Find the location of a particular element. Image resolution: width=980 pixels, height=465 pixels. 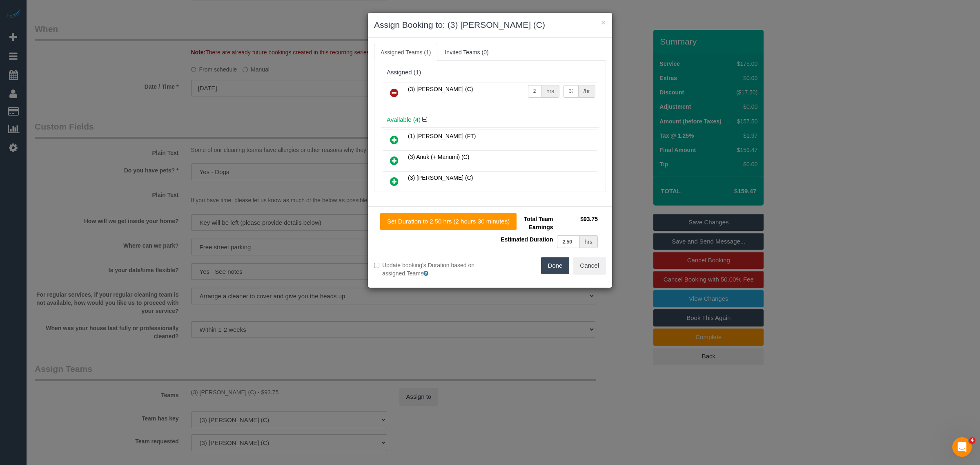

button: Set Duration to 2.50 hrs (2 hours 30 minutes) is located at coordinates (449, 222).